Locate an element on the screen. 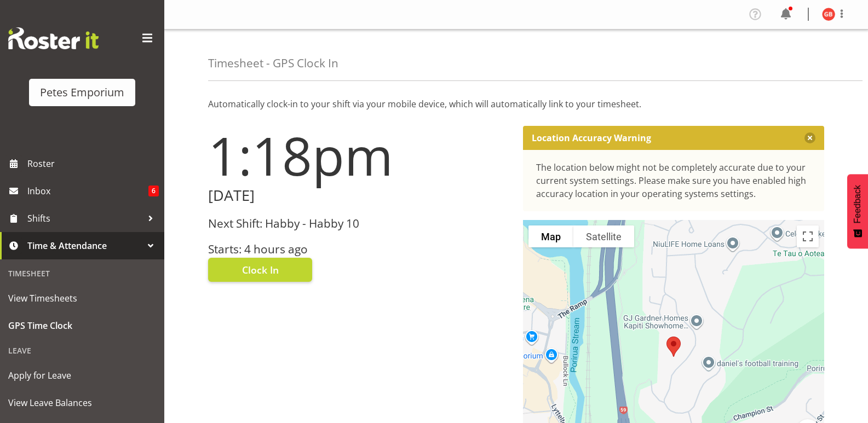 The width and height of the screenshot is (868, 423). span: Inbox is located at coordinates (88, 191).